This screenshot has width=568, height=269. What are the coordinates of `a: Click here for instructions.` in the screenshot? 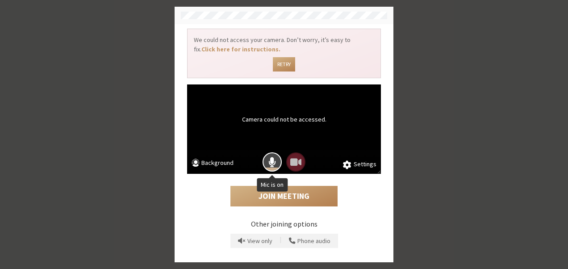 It's located at (241, 49).